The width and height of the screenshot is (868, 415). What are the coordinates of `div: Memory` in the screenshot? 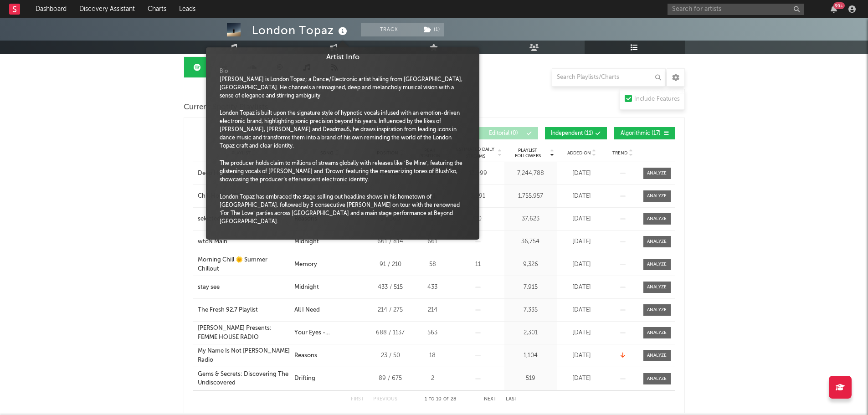 It's located at (306, 265).